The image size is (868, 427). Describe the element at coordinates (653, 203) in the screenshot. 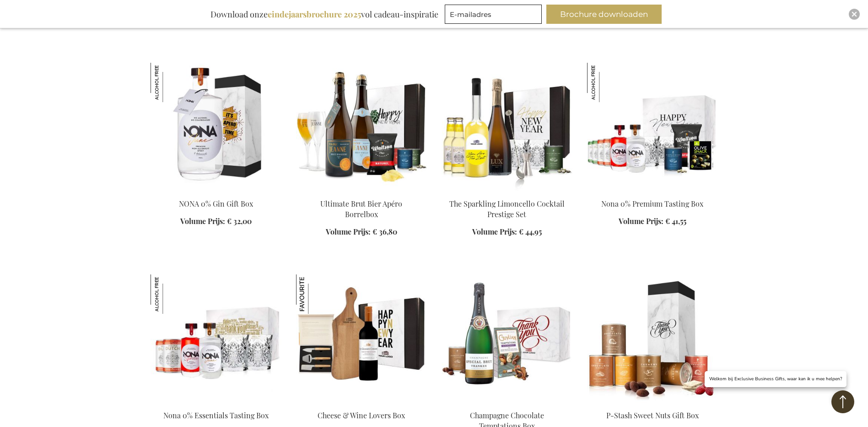

I see `a: Nona 0% Premium Tasting Box` at that location.